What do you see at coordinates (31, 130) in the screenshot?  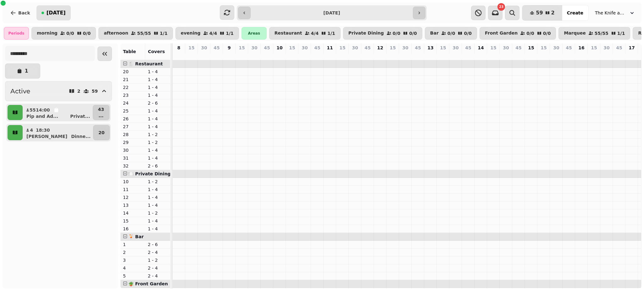 I see `p: 4` at bounding box center [31, 130].